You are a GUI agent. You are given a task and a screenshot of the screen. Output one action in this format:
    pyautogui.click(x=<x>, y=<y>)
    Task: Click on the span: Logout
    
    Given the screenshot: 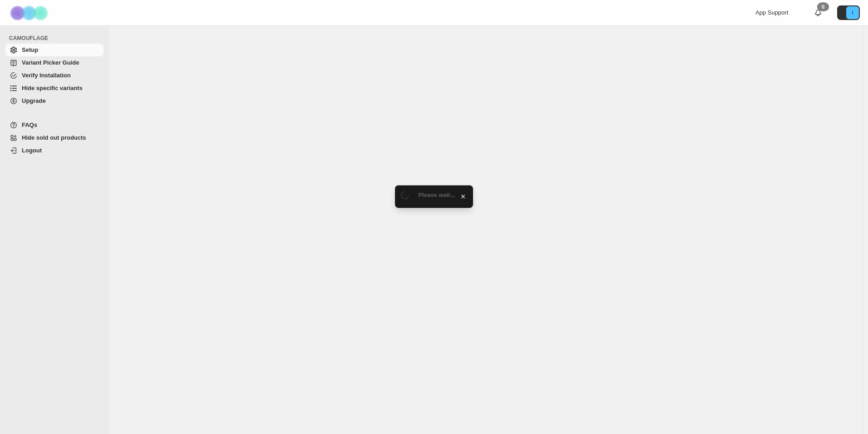 What is the action you would take?
    pyautogui.click(x=32, y=150)
    